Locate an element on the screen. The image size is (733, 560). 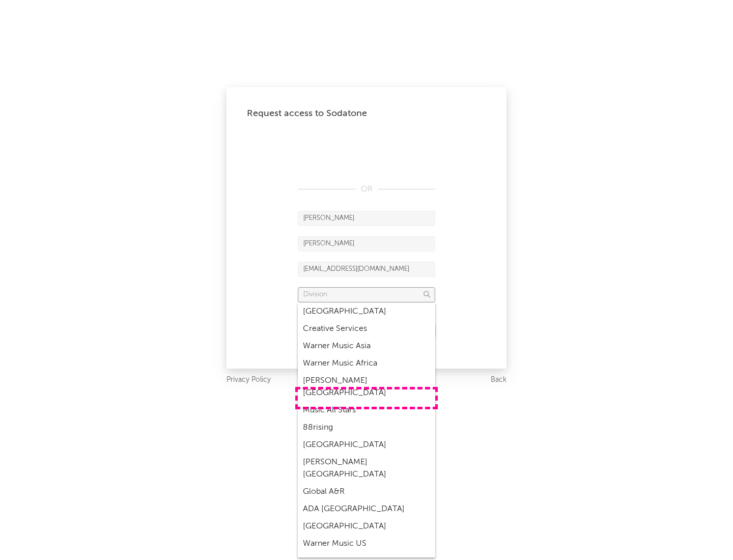
a: Privacy Policy is located at coordinates (248, 380).